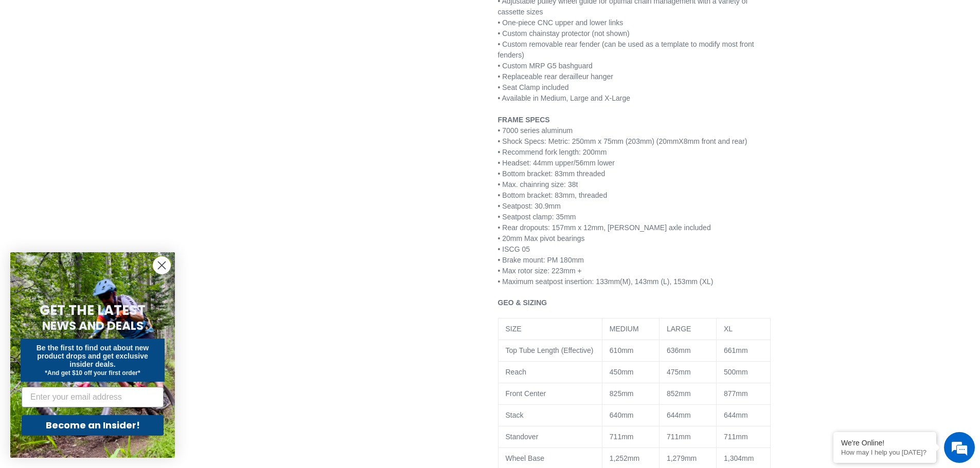 The width and height of the screenshot is (980, 468). Describe the element at coordinates (561, 23) in the screenshot. I see `span: • One-piece CNC upper and lower links` at that location.